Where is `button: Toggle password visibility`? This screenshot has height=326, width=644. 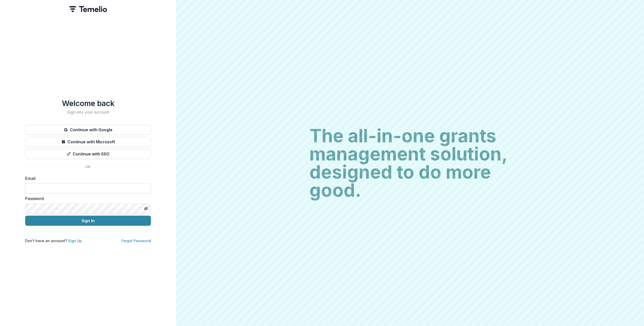
button: Toggle password visibility is located at coordinates (146, 209).